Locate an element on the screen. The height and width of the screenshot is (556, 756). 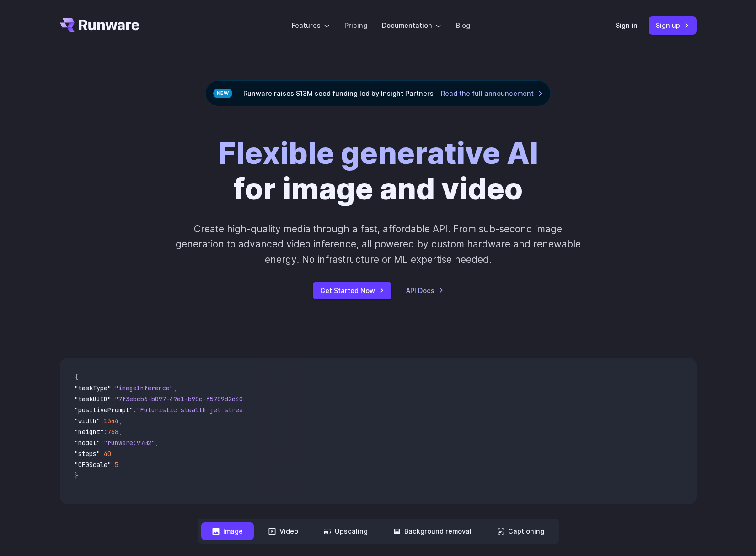
span: "Futuristic stealth jet streaking through a neon-lit cityscape with glowing purple exhaust" is located at coordinates (303, 410).